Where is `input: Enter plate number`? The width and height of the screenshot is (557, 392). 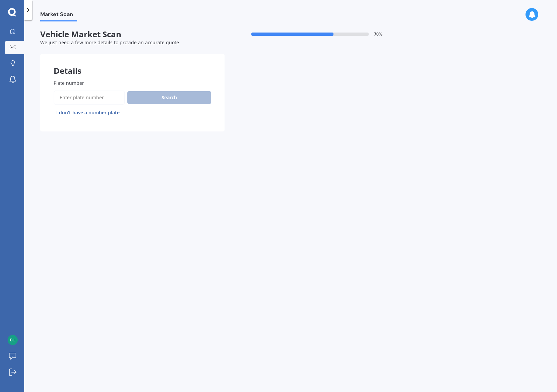 input: Enter plate number is located at coordinates (89, 98).